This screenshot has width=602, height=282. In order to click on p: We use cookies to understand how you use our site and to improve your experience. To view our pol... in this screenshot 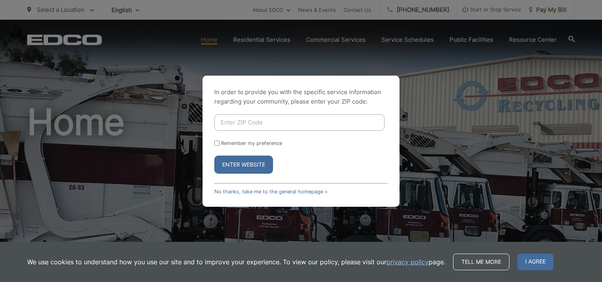, I will do `click(236, 262)`.